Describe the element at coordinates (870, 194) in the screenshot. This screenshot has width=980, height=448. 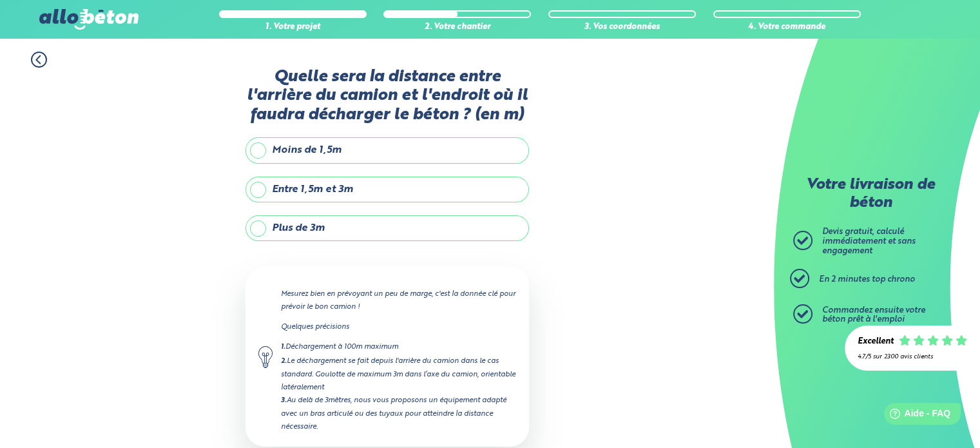
I see `p: Votre livraison de béton` at that location.